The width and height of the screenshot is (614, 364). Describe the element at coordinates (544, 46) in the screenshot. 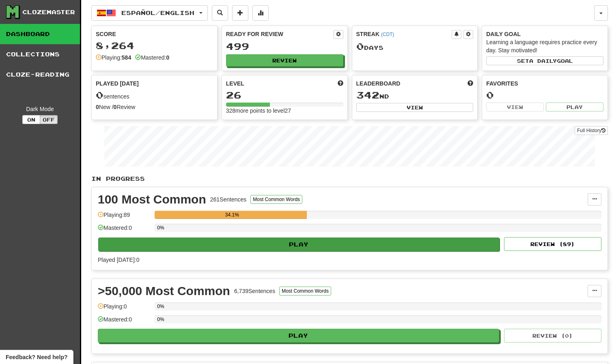

I see `div: Learning a language requires practice every day. Stay motivated!` at that location.